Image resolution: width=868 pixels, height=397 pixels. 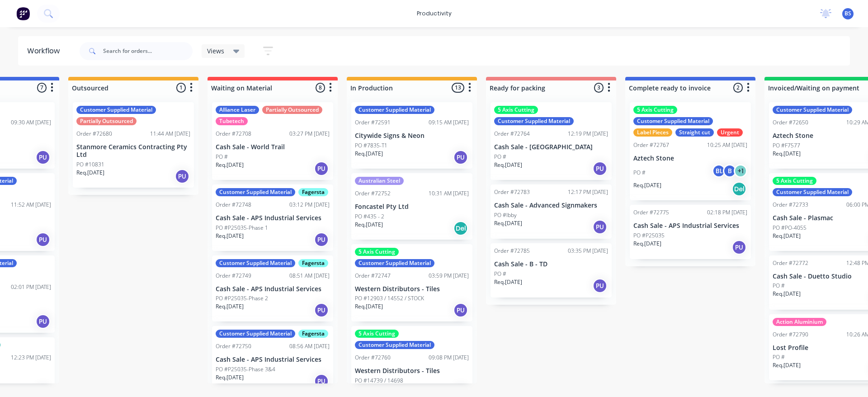 I want to click on div: Action Aluminium, so click(x=799, y=322).